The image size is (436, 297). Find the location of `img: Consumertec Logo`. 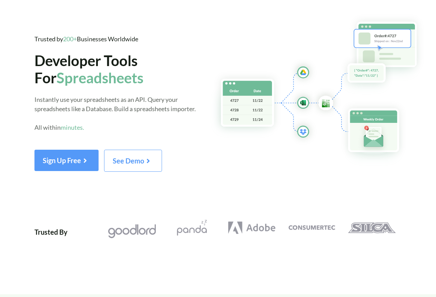

img: Consumertec Logo is located at coordinates (312, 228).